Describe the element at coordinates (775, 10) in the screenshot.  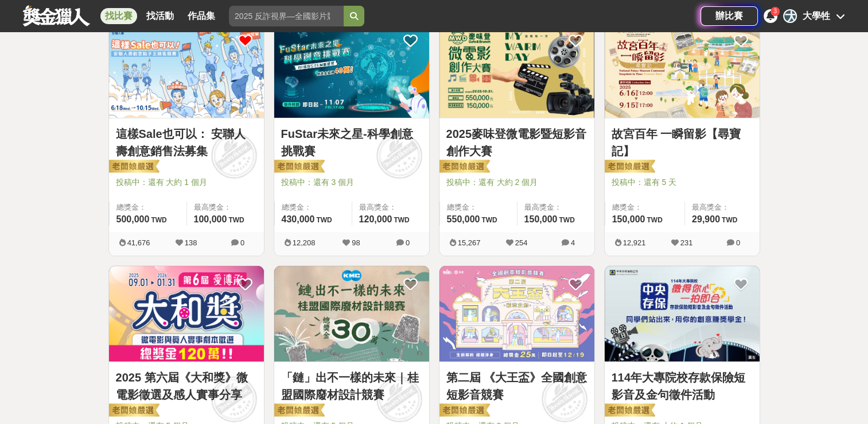
I see `span: 3` at that location.